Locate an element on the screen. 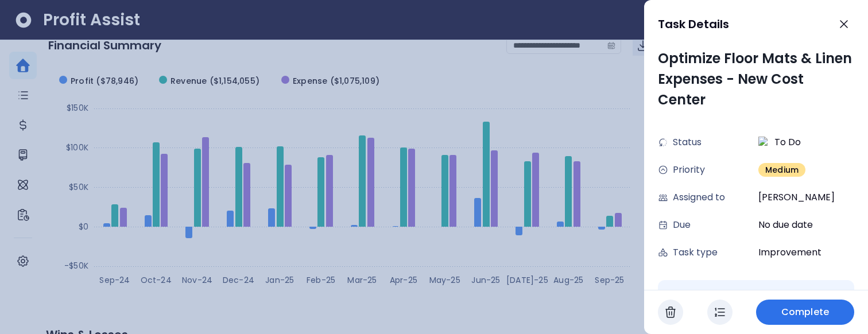 Image resolution: width=868 pixels, height=334 pixels. button: Complete is located at coordinates (805, 312).